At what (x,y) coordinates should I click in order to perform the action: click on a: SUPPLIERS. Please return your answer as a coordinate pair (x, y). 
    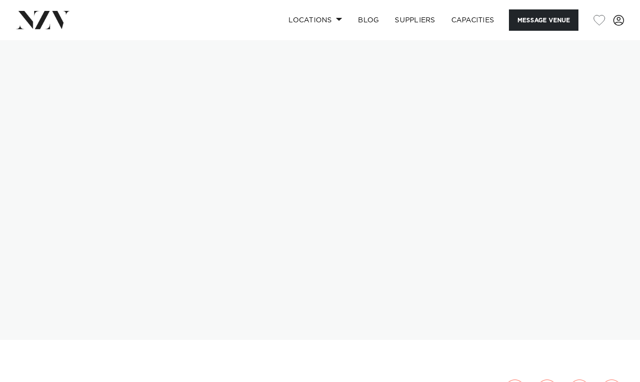
    Looking at the image, I should click on (414, 20).